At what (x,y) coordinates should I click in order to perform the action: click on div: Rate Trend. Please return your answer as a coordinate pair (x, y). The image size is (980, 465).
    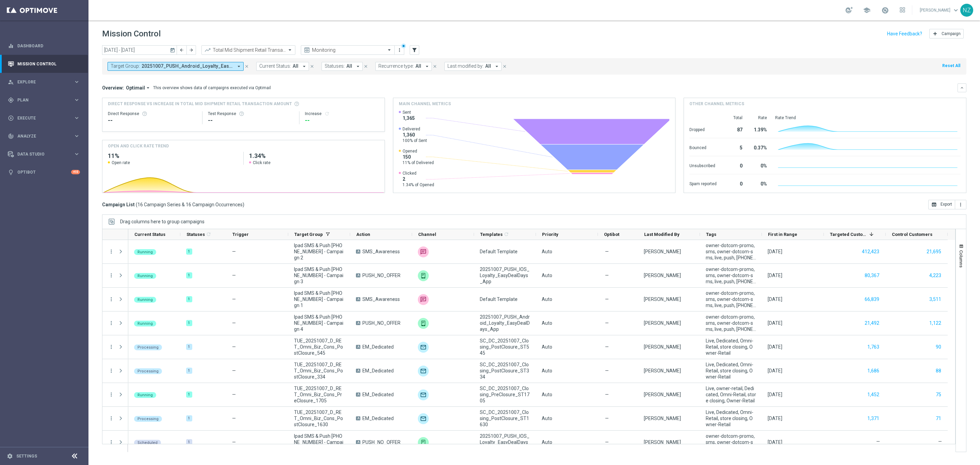
    Looking at the image, I should click on (868, 118).